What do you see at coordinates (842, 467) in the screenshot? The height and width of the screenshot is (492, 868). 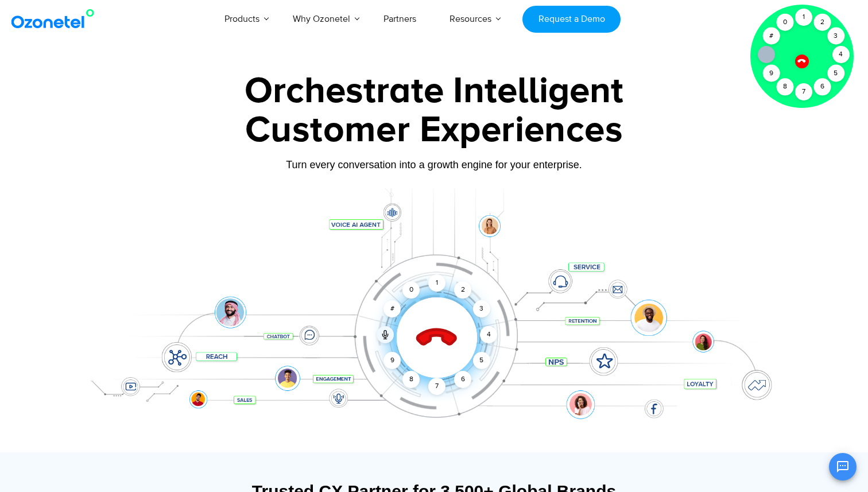 I see `button: Open chat` at bounding box center [842, 467].